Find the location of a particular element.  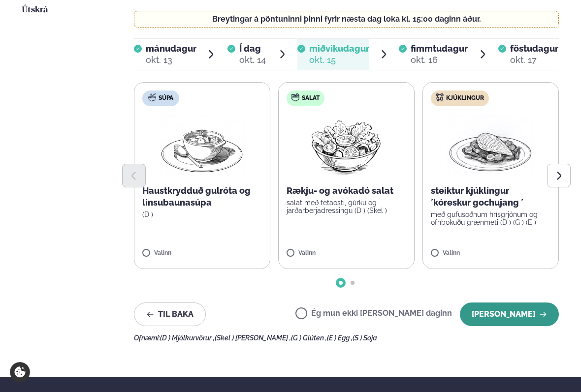

button: Til baka is located at coordinates (170, 315).